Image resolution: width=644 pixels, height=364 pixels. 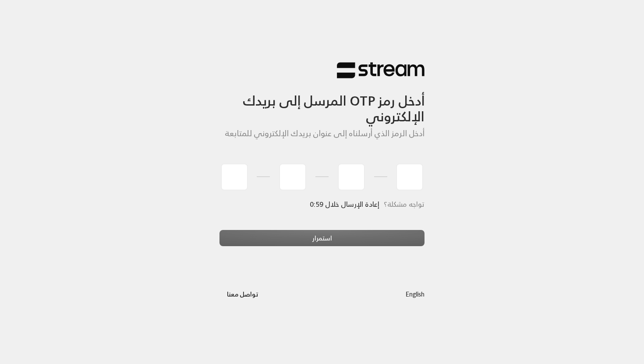 What do you see at coordinates (242, 294) in the screenshot?
I see `button: تواصل معنا` at bounding box center [242, 294].